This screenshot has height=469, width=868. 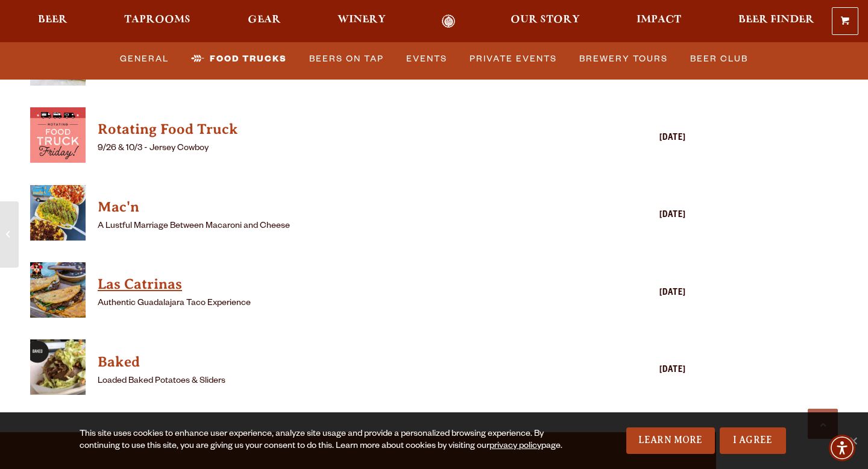 What do you see at coordinates (361, 20) in the screenshot?
I see `span: Winery` at bounding box center [361, 20].